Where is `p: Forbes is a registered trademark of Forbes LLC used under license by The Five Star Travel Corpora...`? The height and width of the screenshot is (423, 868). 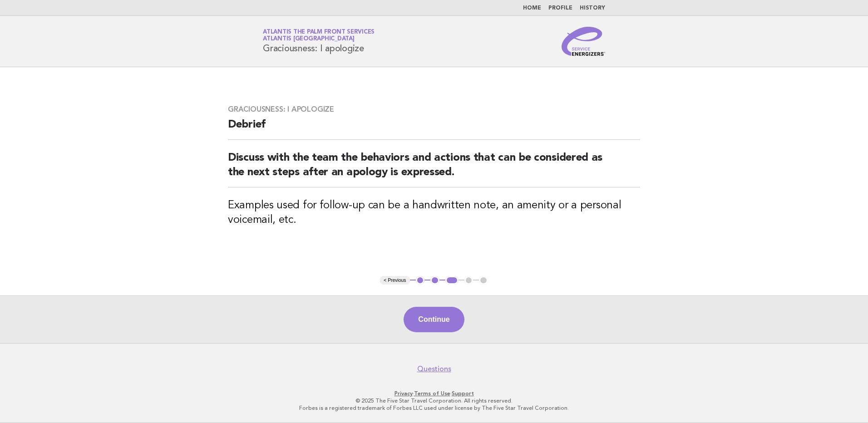
p: Forbes is a registered trademark of Forbes LLC used under license by The Five Star Travel Corpora... is located at coordinates (434, 408).